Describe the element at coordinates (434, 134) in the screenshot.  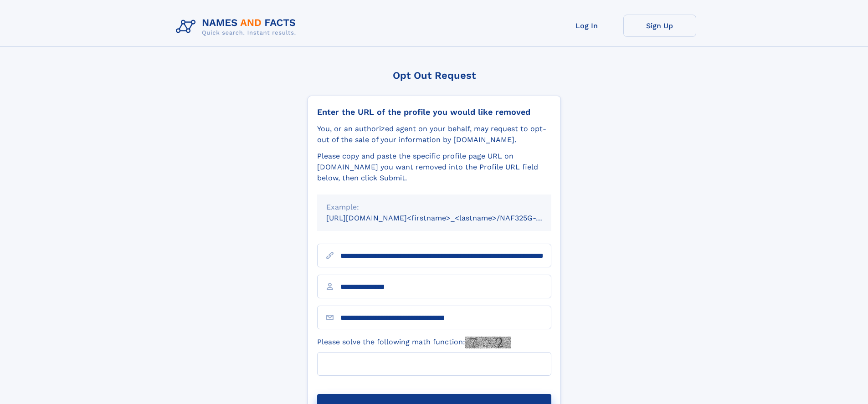
I see `div: You, or an authorized agent on your behalf, may request to opt-out of the sale of your informatio...` at that location.